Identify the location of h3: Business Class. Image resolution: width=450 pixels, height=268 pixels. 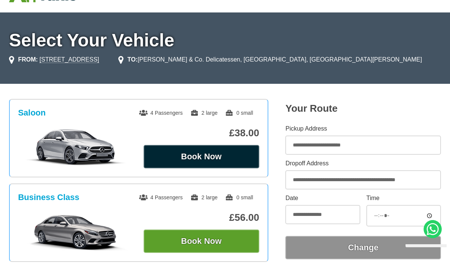
(49, 197).